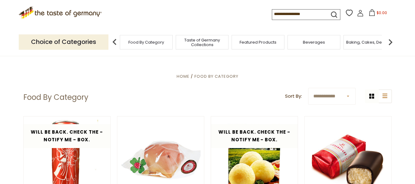  I want to click on a: Baking, Cakes, Desserts, so click(370, 42).